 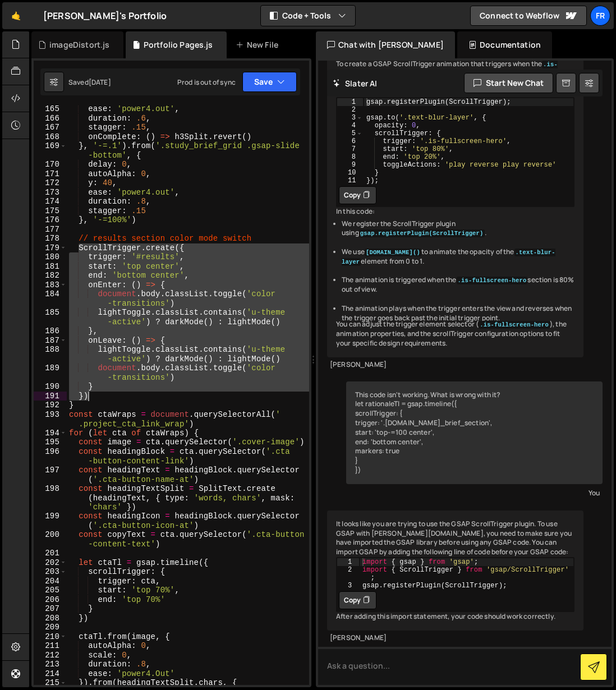 I want to click on div: 188, so click(x=50, y=354).